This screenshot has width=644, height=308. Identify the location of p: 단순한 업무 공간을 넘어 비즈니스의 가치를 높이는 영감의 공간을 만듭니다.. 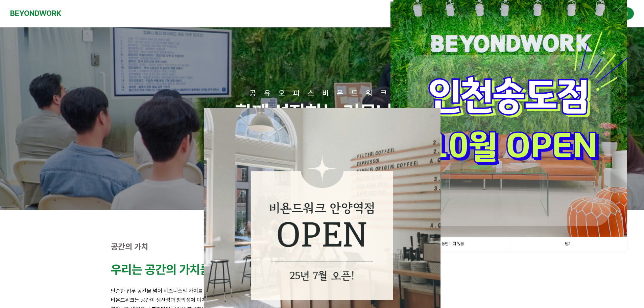
(322, 290).